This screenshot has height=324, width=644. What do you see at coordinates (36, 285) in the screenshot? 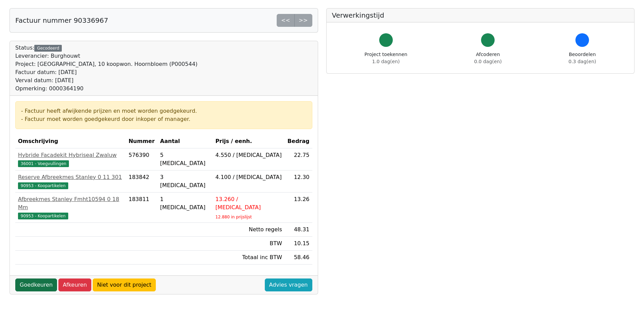
I see `a: Goedkeuren` at bounding box center [36, 285].